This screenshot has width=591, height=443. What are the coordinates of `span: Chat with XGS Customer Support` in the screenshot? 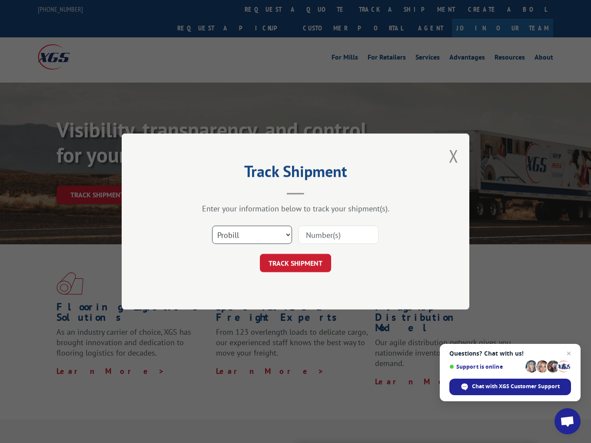 It's located at (516, 386).